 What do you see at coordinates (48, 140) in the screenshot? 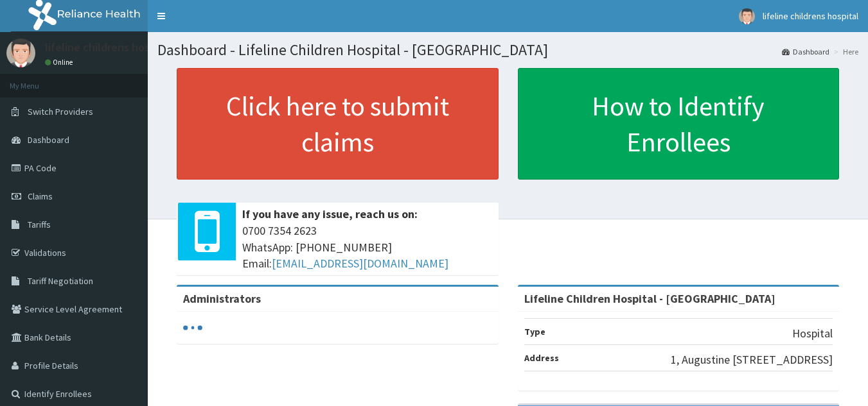
I see `span: Dashboard` at bounding box center [48, 140].